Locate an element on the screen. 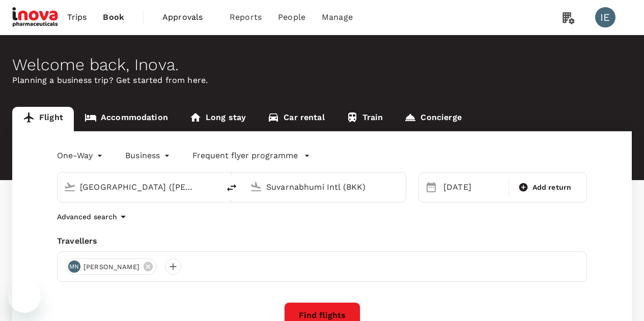  button: delete is located at coordinates (232, 188).